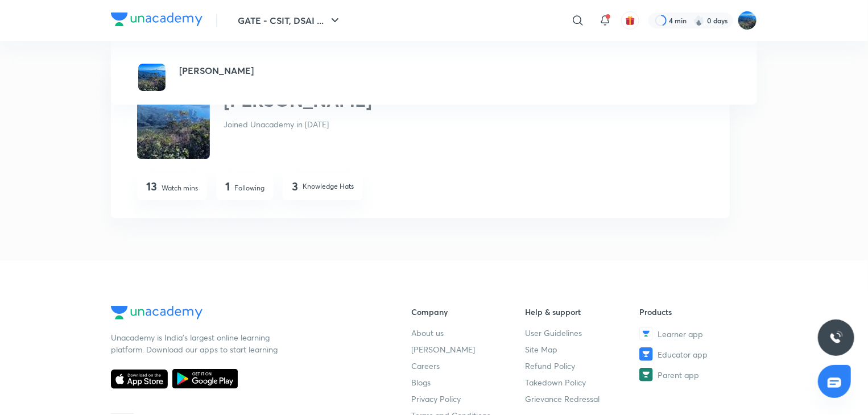  What do you see at coordinates (696, 333) in the screenshot?
I see `a: Learner app` at bounding box center [696, 333].